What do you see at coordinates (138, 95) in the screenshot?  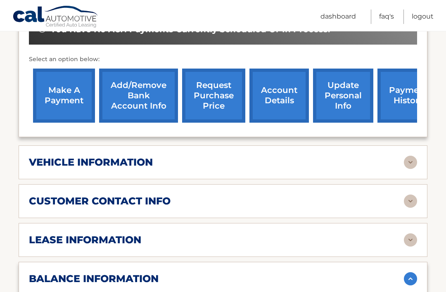 I see `a: Add/Remove bank account info` at bounding box center [138, 95].